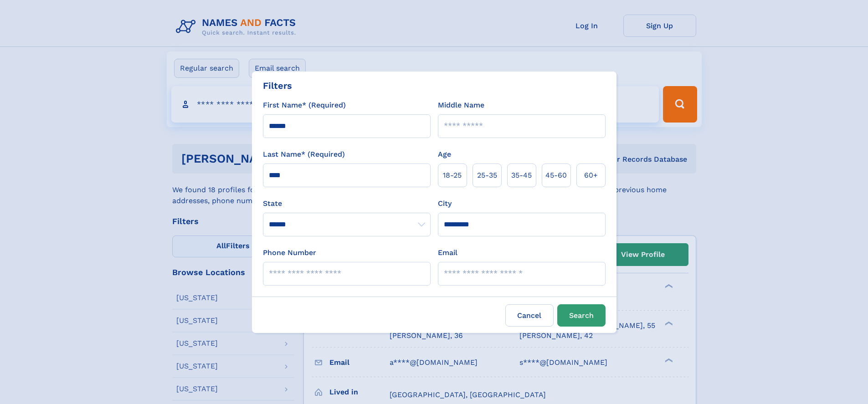 The height and width of the screenshot is (404, 868). I want to click on div: Filters, so click(278, 85).